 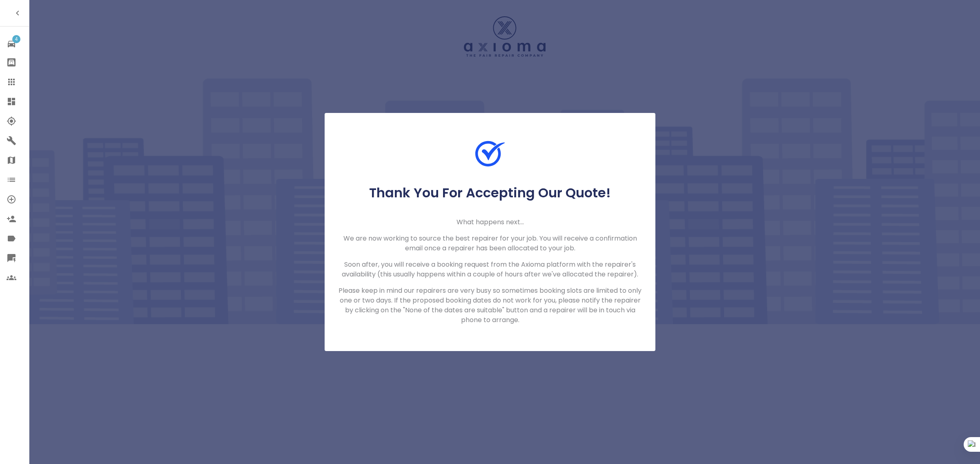 I want to click on p: Soon after, you will receive a booking request from the Axioma platform with the repairer's avail..., so click(x=490, y=270).